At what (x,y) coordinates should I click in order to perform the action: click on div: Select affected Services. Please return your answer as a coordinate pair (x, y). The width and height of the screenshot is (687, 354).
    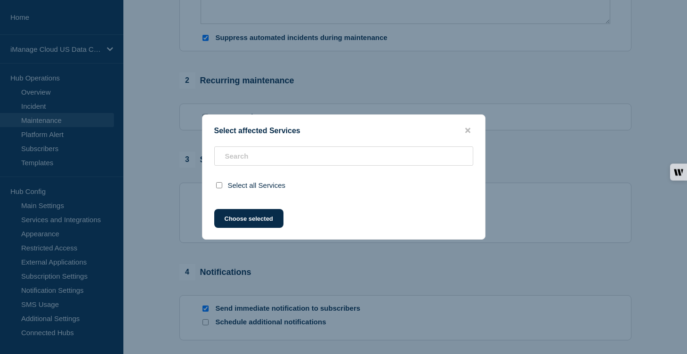
    Looking at the image, I should click on (344, 130).